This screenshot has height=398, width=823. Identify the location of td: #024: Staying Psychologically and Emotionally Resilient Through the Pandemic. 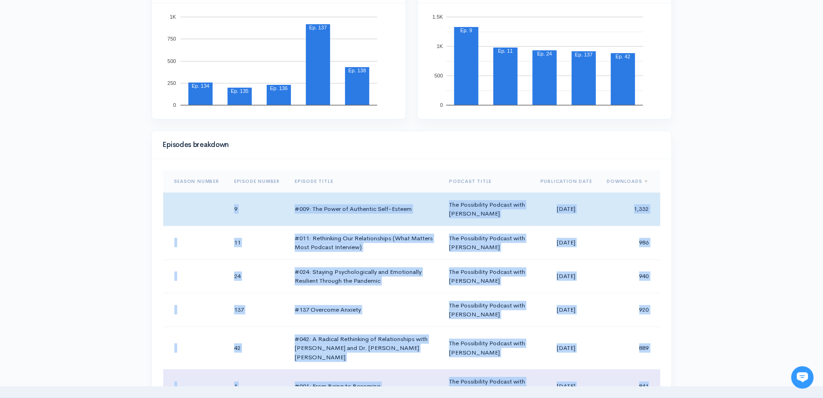
(364, 276).